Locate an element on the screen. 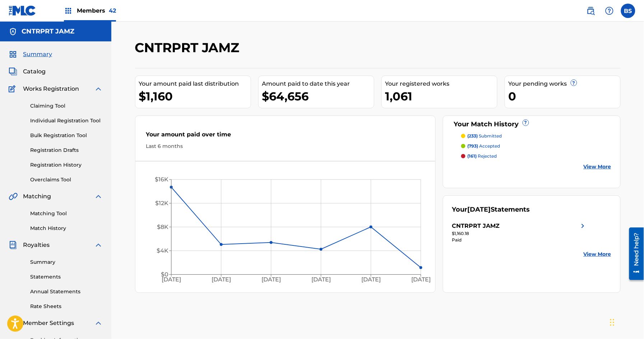 Image resolution: width=644 pixels, height=339 pixels. span: (233) is located at coordinates (473, 135).